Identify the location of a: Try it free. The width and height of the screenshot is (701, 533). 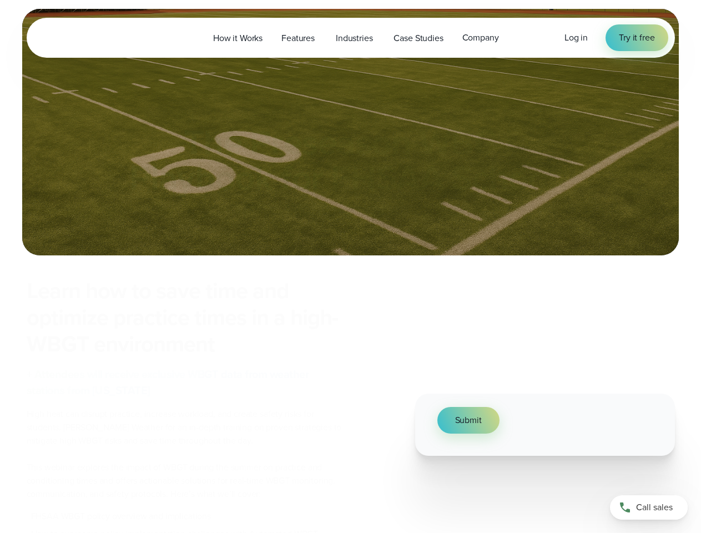
(637, 38).